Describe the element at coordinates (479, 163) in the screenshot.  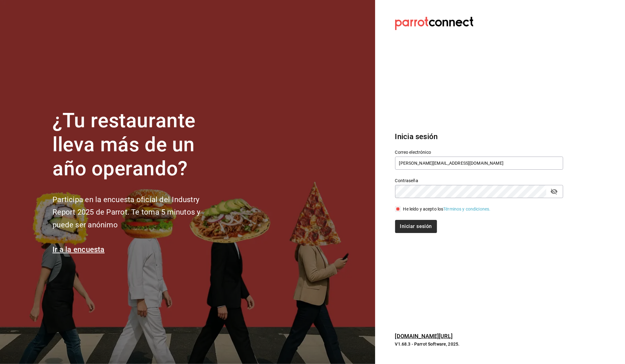
I see `input: Ingresa tu correo electrónico` at that location.